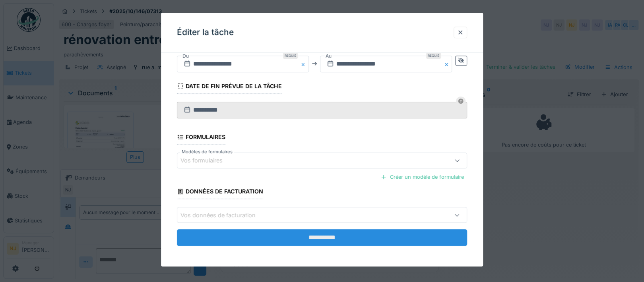 The height and width of the screenshot is (282, 644). I want to click on div: Vos données de facturation, so click(224, 214).